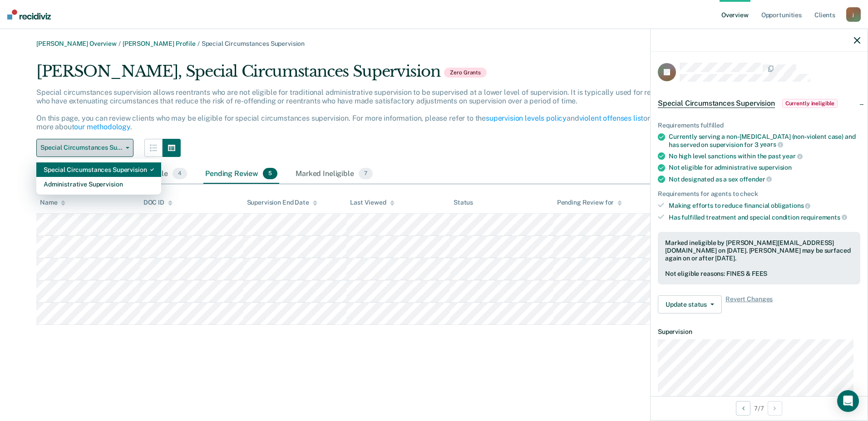 This screenshot has height=421, width=868. What do you see at coordinates (357, 109) in the screenshot?
I see `p: Special circumstances supervision allows reentrants who are not eligible for traditional administ...` at bounding box center [357, 109].